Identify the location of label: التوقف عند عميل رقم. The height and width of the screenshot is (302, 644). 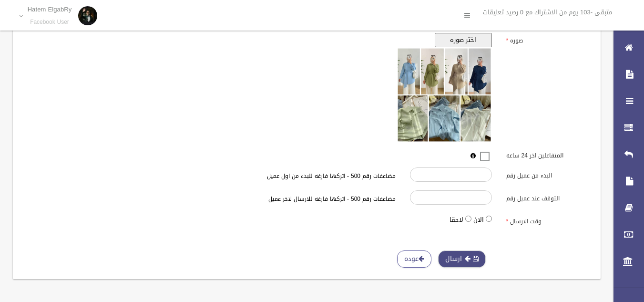
(547, 197).